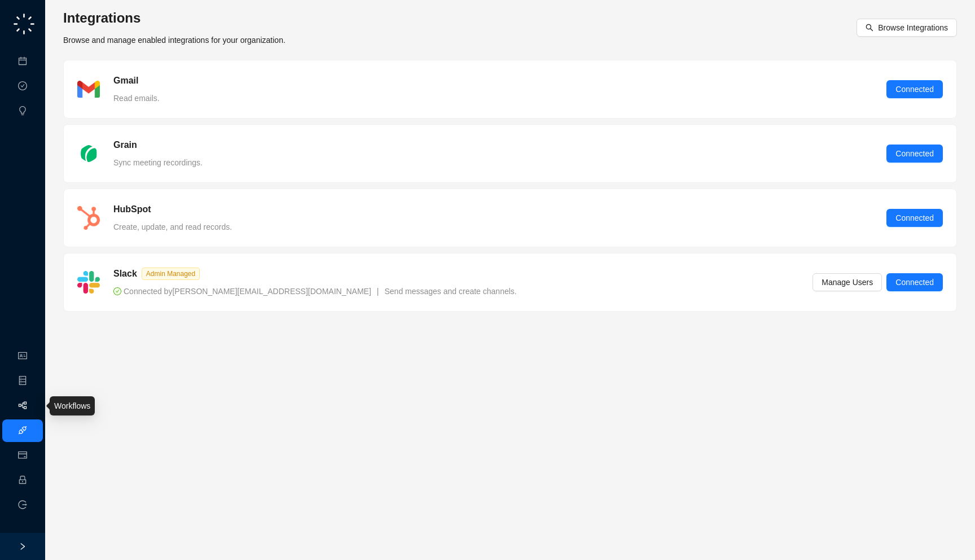  Describe the element at coordinates (170, 274) in the screenshot. I see `span: Admin Managed` at that location.